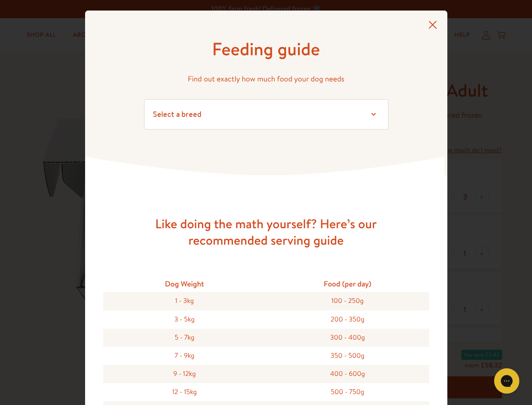 Image resolution: width=532 pixels, height=405 pixels. I want to click on h1: Feeding guide, so click(266, 49).